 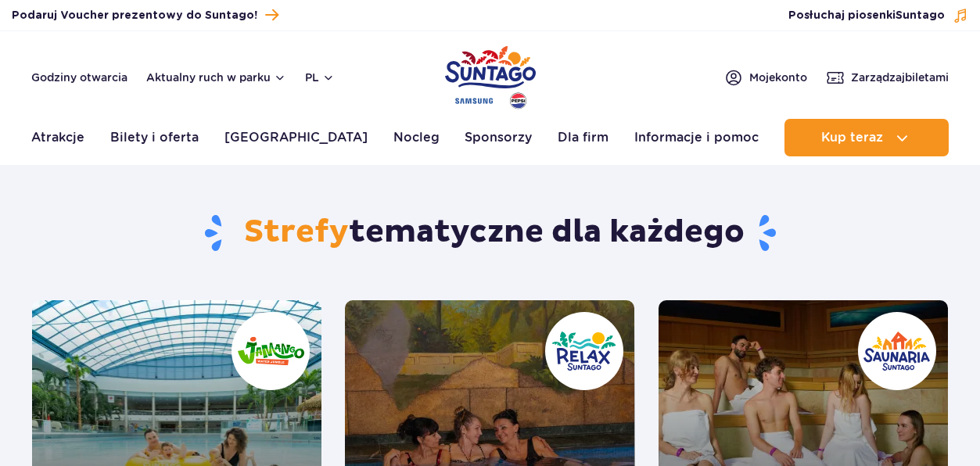 What do you see at coordinates (490, 233) in the screenshot?
I see `h1: tematyczne dla każdego` at bounding box center [490, 233].